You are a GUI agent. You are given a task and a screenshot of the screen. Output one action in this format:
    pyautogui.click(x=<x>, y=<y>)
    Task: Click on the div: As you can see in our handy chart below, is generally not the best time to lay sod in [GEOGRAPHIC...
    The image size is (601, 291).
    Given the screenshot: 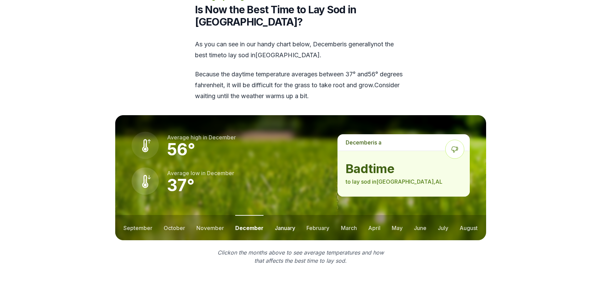 What is the action you would take?
    pyautogui.click(x=301, y=70)
    